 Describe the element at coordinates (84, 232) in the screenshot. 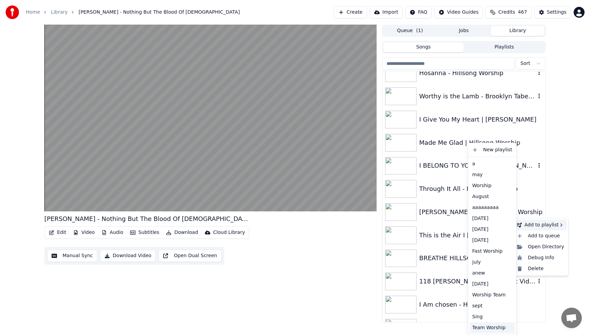

I see `button: Video` at that location.